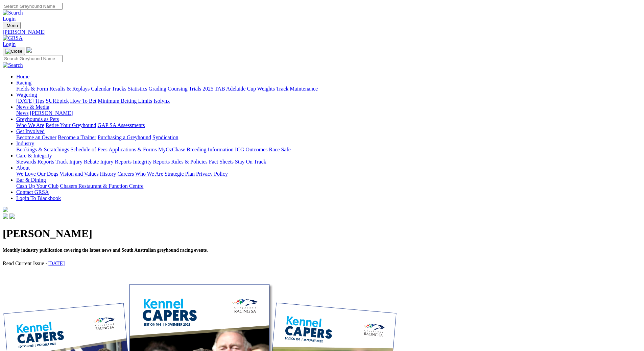 The height and width of the screenshot is (351, 644). Describe the element at coordinates (251, 162) in the screenshot. I see `a: Stay On Track` at that location.